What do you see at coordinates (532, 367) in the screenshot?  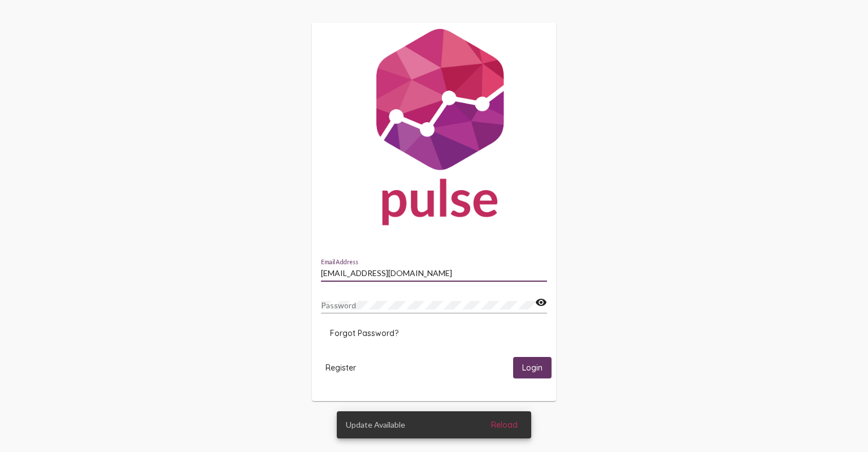 I see `button: Login` at bounding box center [532, 367].